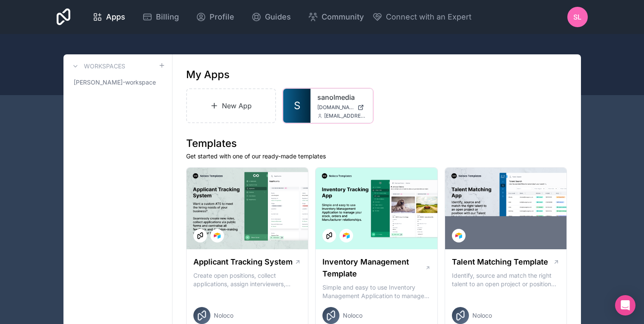  Describe the element at coordinates (335, 17) in the screenshot. I see `a: Community` at that location.